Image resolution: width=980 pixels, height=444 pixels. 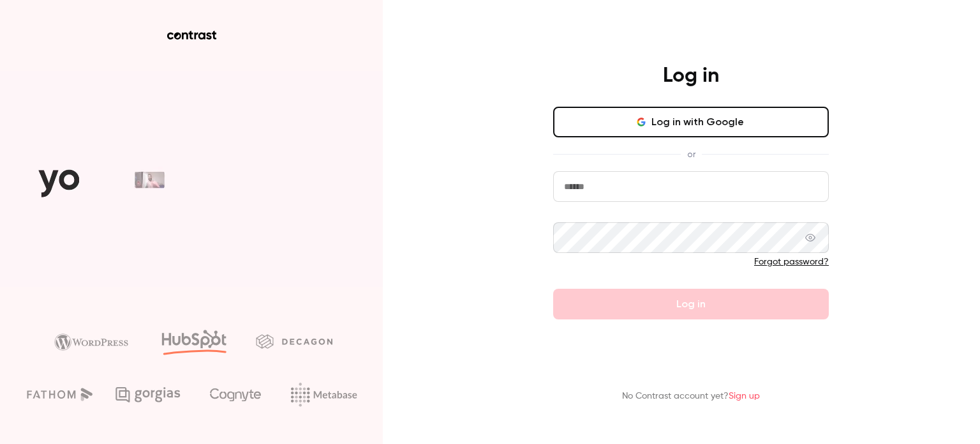 I want to click on a: Sign up, so click(x=744, y=396).